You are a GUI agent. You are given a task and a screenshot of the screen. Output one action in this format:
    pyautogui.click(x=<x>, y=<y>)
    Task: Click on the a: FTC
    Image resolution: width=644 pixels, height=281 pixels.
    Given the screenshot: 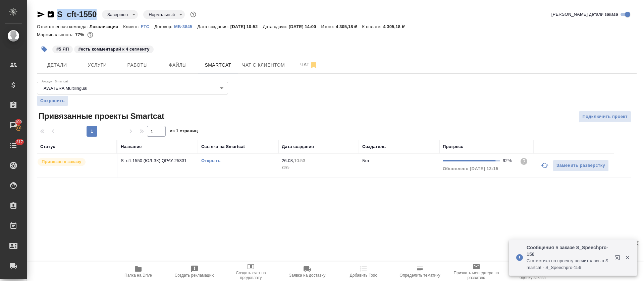 What is the action you would take?
    pyautogui.click(x=147, y=26)
    